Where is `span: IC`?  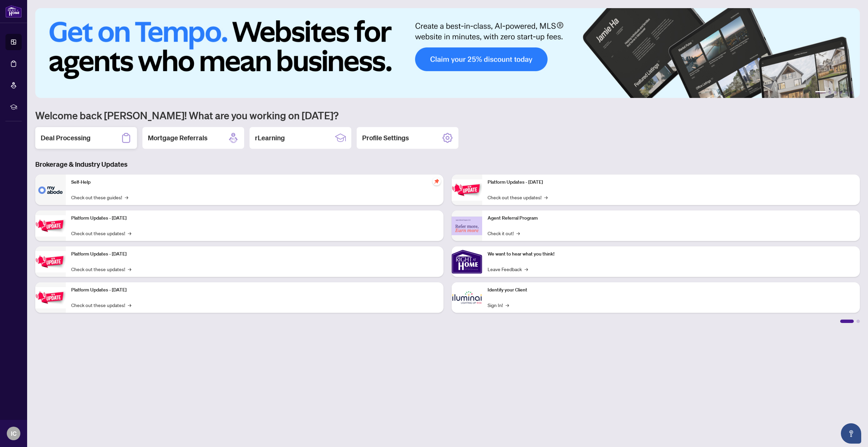 span: IC is located at coordinates (13, 434).